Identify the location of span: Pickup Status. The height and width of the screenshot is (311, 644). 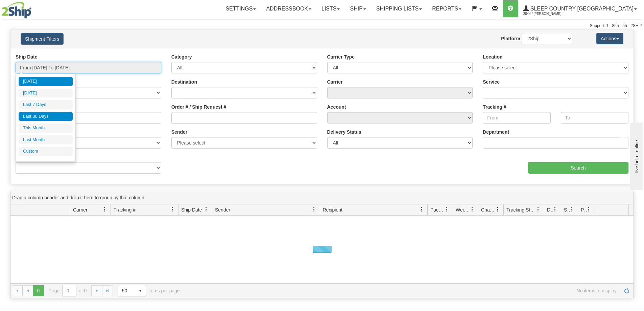
(584, 209).